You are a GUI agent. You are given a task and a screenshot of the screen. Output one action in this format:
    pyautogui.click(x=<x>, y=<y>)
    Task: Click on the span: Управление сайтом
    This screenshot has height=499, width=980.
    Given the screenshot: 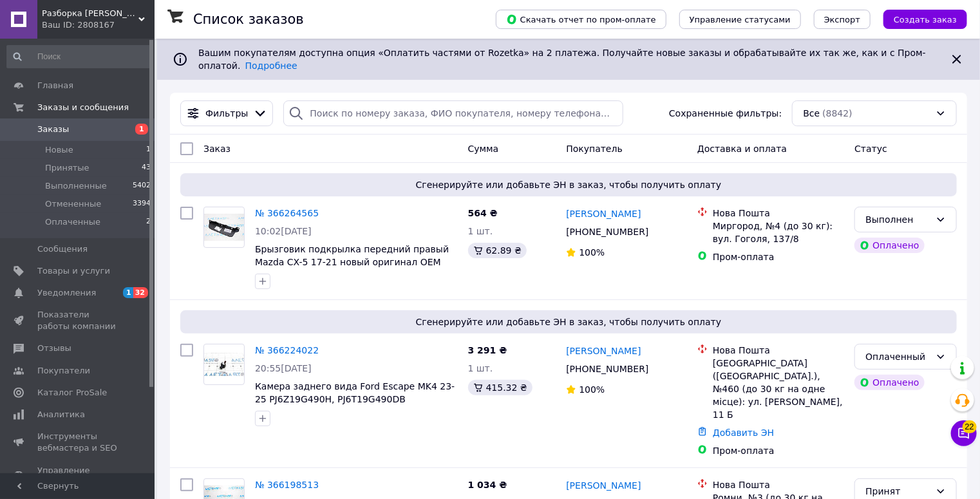 What is the action you would take?
    pyautogui.click(x=78, y=477)
    